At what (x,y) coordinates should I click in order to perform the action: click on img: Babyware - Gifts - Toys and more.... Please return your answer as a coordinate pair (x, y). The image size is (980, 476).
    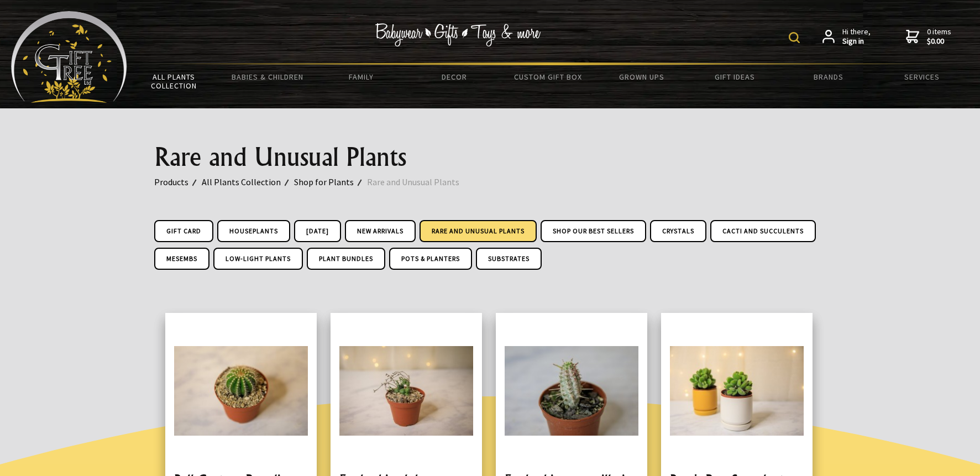
    Looking at the image, I should click on (69, 57).